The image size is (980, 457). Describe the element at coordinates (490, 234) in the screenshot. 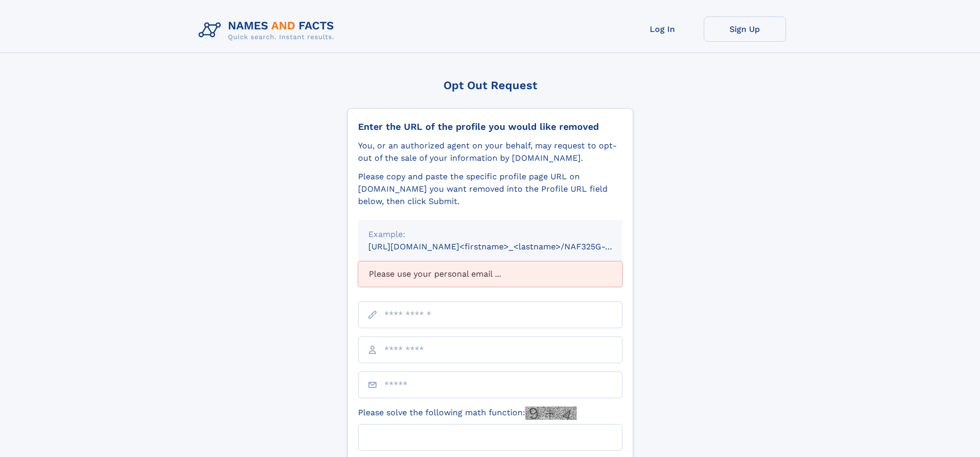

I see `div: Example:` at that location.